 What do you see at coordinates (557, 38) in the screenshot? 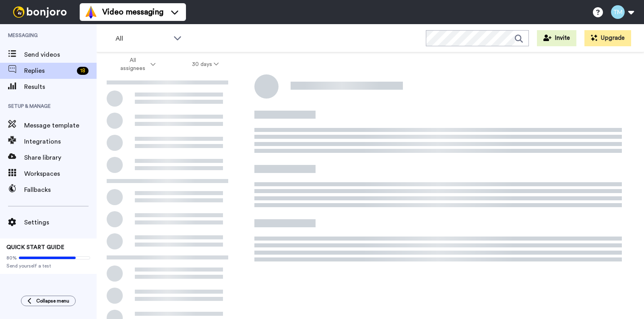
I see `button: Invite` at bounding box center [557, 38].